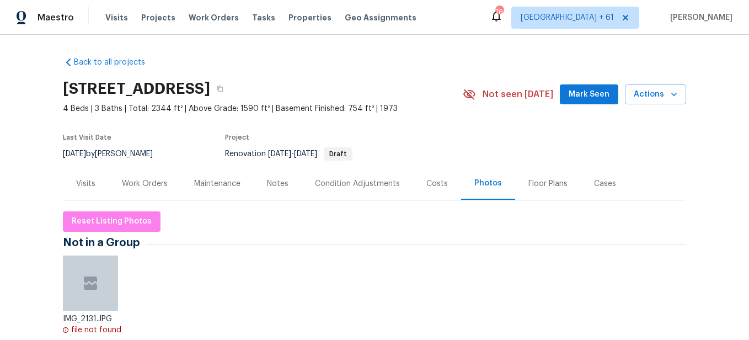 The image size is (749, 340). Describe the element at coordinates (278, 184) in the screenshot. I see `div: Notes` at that location.